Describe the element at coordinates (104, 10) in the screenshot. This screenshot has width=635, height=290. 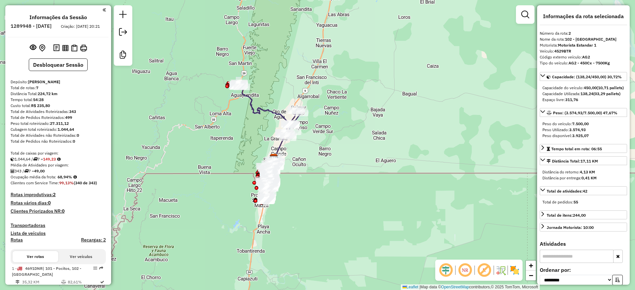
I see `a: Clique aqui para minimizar o painel` at that location.